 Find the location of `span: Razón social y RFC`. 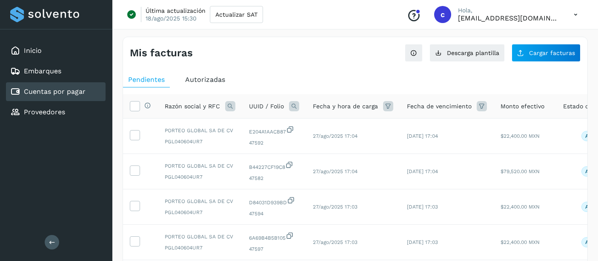

span: Razón social y RFC is located at coordinates (192, 106).